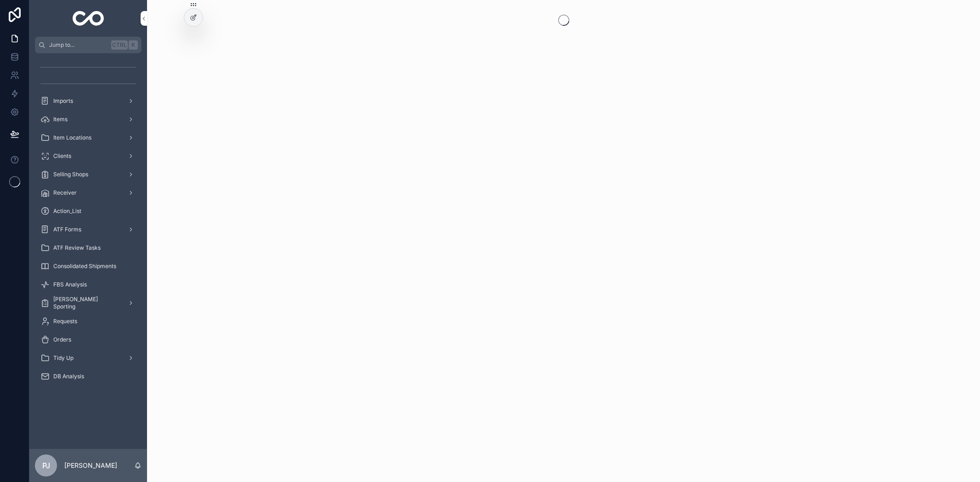 This screenshot has width=980, height=482. I want to click on span: PJ, so click(46, 466).